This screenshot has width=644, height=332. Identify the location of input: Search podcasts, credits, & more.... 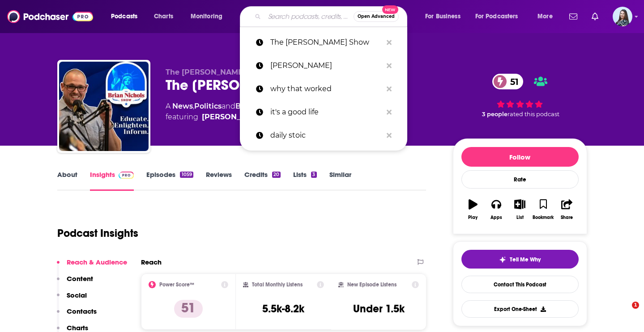
(309, 17).